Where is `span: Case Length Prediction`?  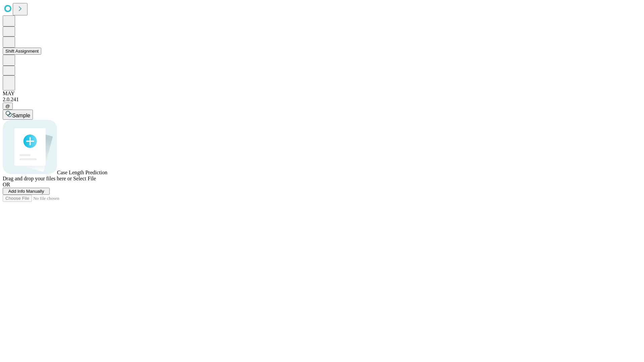
span: Case Length Prediction is located at coordinates (82, 172).